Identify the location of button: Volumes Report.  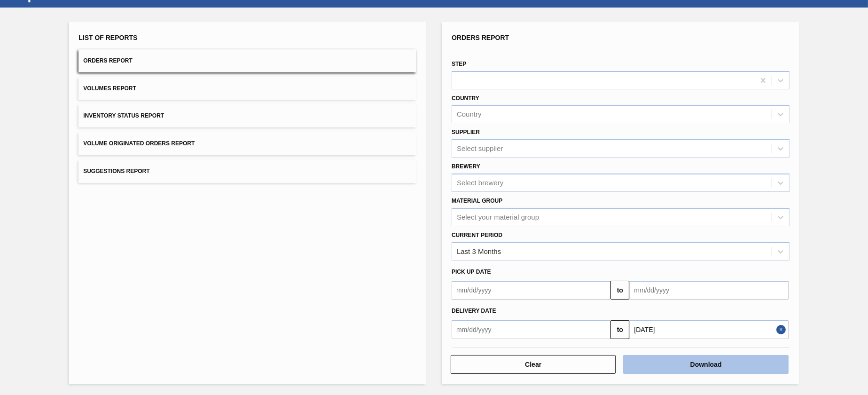
(247, 89).